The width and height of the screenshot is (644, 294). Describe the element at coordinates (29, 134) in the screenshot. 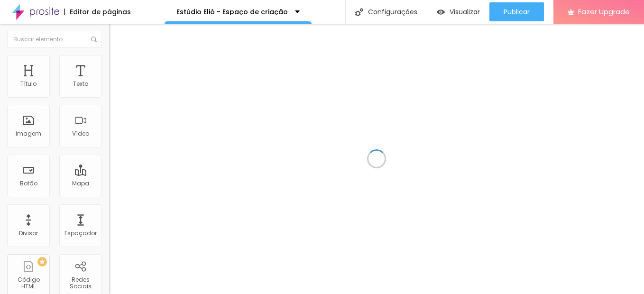

I see `div: Imagem` at that location.